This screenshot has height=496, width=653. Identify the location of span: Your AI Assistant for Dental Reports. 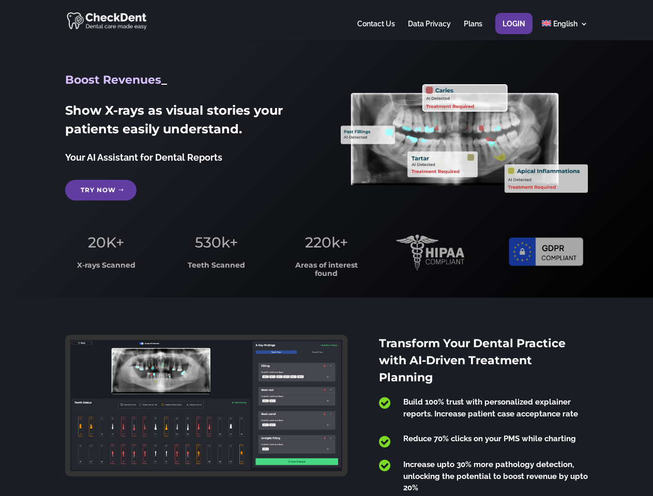
(144, 157).